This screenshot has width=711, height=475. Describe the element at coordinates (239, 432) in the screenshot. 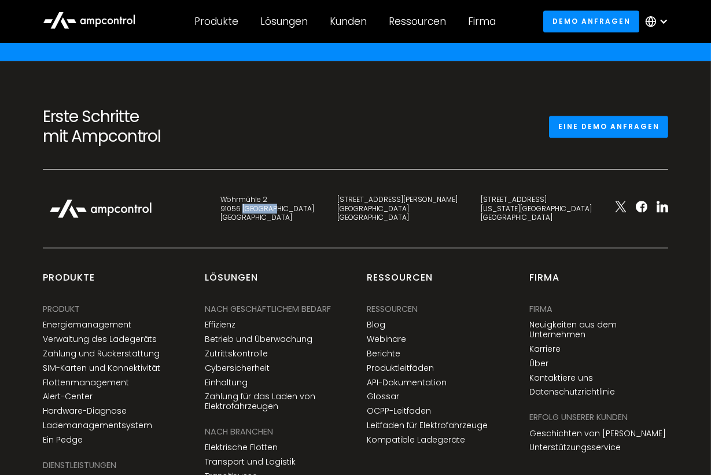

I see `div: NACH BRANCHEN` at that location.